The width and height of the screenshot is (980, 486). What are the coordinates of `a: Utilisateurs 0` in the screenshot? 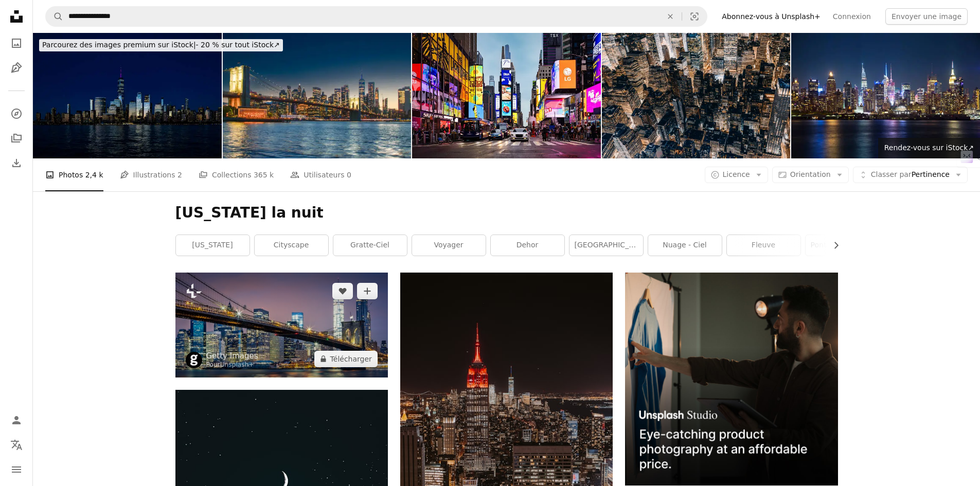 It's located at (321, 175).